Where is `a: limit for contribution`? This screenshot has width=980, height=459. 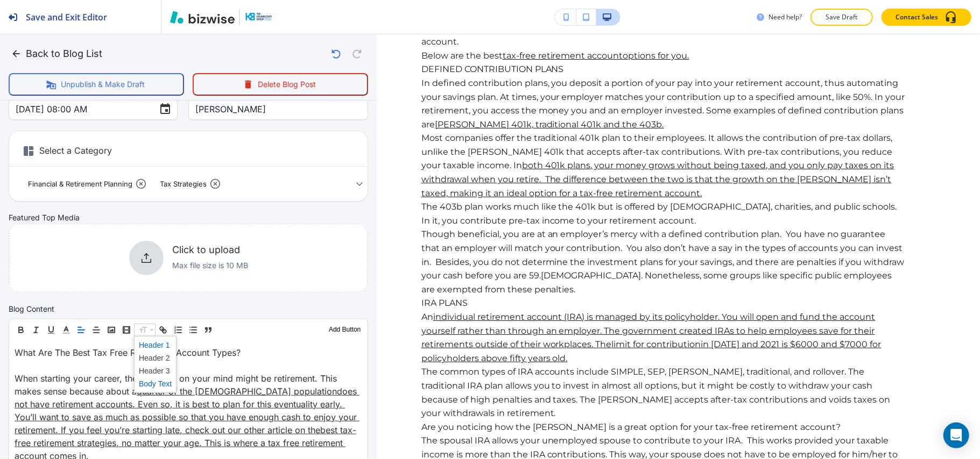 a: limit for contribution is located at coordinates (656, 344).